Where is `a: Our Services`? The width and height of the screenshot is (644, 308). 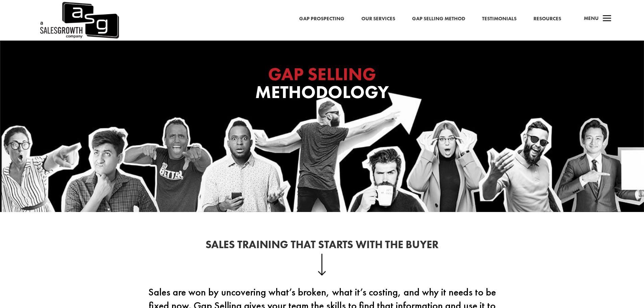 a: Our Services is located at coordinates (378, 19).